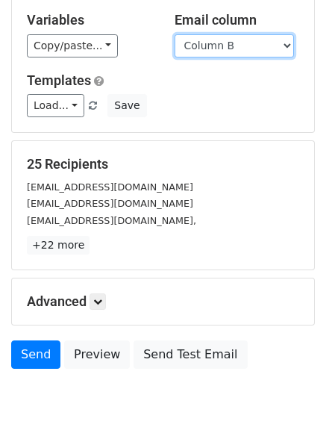 The width and height of the screenshot is (326, 436). I want to click on a: Copy/paste..., so click(72, 46).